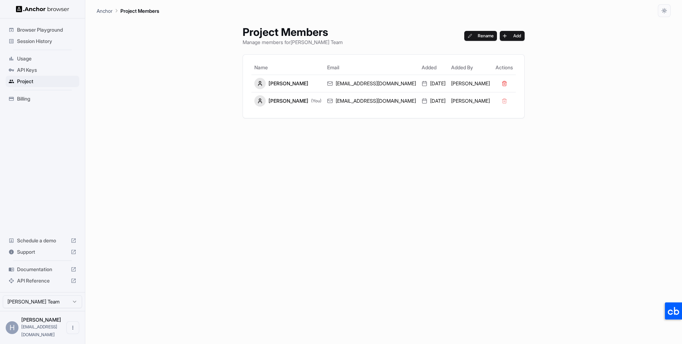 The image size is (682, 344). Describe the element at coordinates (288, 68) in the screenshot. I see `th: Name` at that location.